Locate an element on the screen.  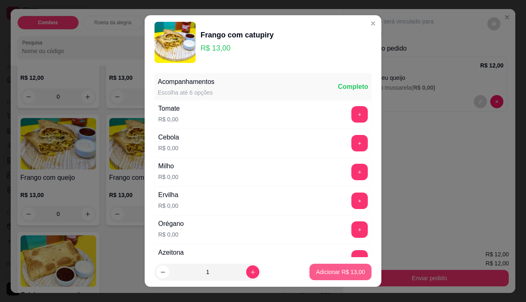
button: decrease-product-quantity is located at coordinates (163, 272).